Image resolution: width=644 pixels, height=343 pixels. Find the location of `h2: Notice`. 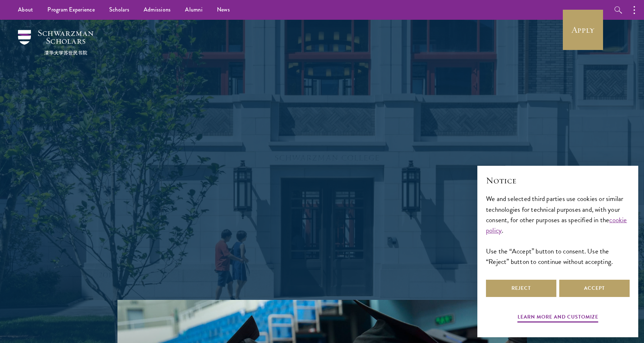

h2: Notice is located at coordinates (558, 180).